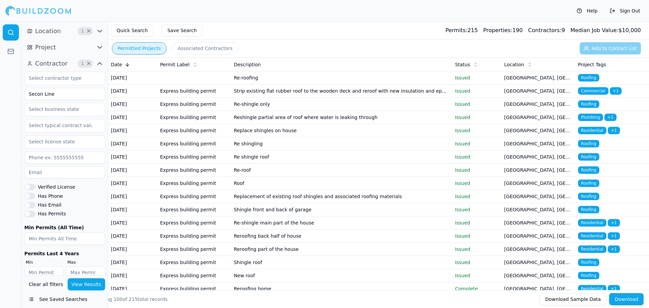 This screenshot has width=649, height=308. What do you see at coordinates (139, 48) in the screenshot?
I see `button: Permitted Projects` at bounding box center [139, 48].